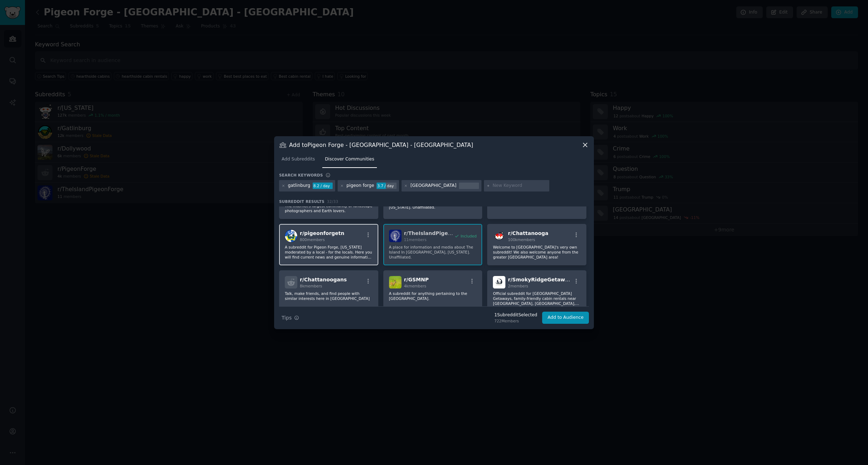 The height and width of the screenshot is (465, 868). Describe the element at coordinates (518, 286) in the screenshot. I see `span: 2 members` at that location.